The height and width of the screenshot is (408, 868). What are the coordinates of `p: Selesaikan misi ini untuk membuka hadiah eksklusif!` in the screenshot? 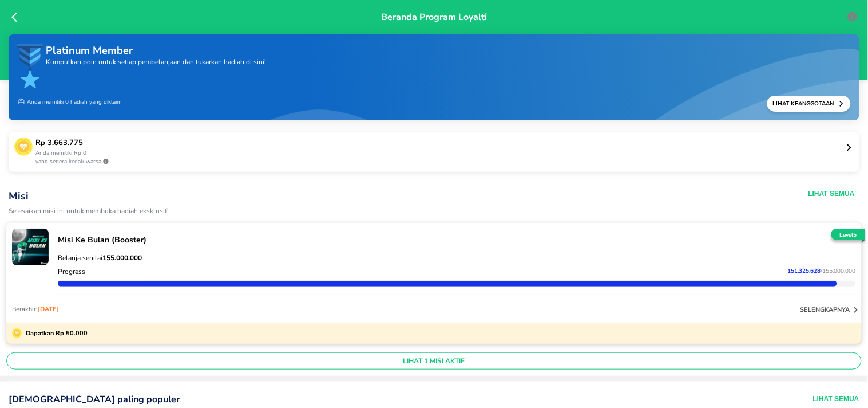 It's located at (325, 211).